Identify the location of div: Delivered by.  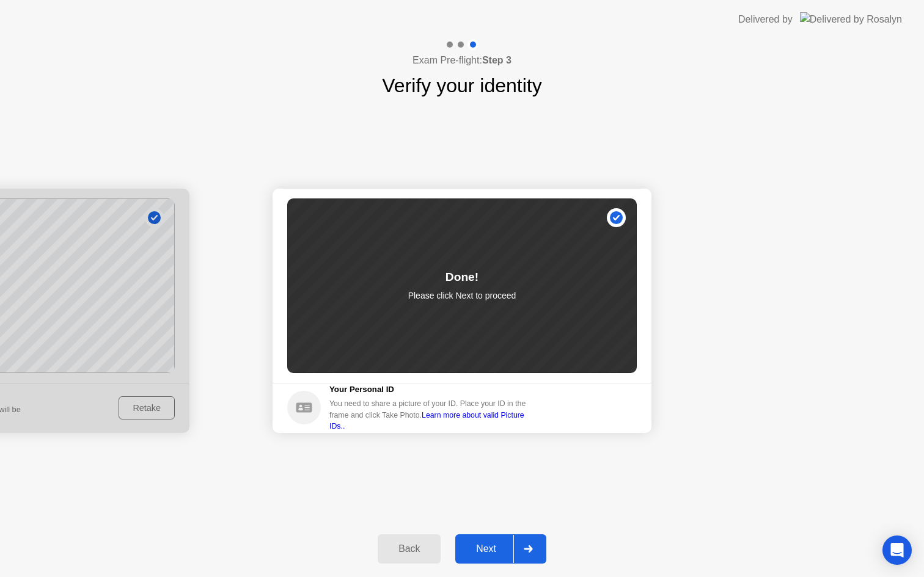
(765, 19).